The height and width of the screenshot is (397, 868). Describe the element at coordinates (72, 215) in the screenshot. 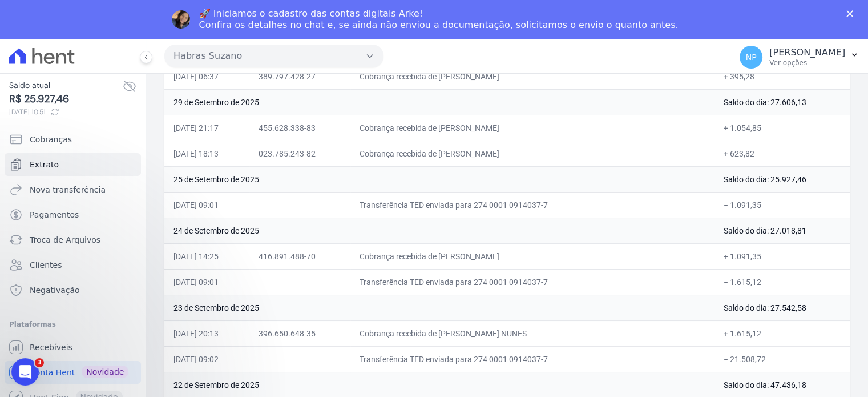

I see `a: Pagamentos` at that location.